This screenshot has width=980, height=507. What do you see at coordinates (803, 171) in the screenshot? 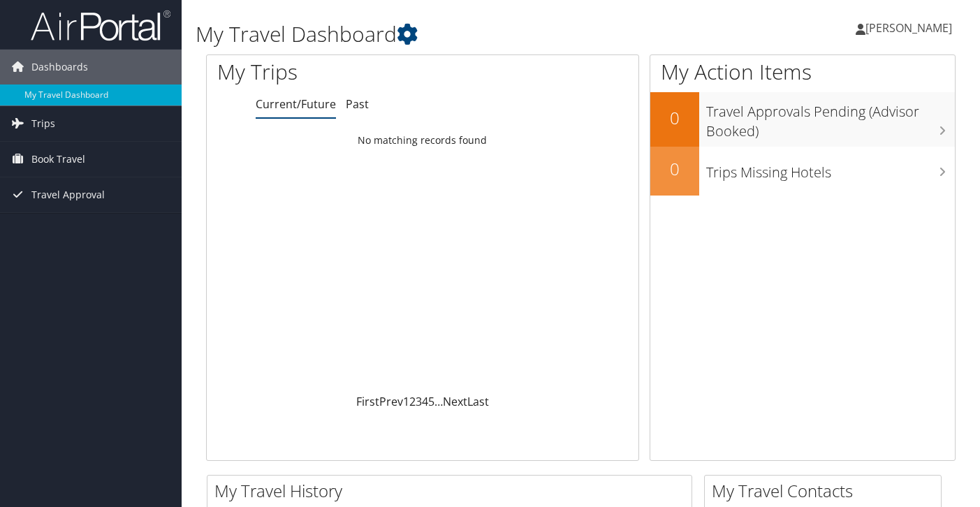
I see `a: 0Trips Missing Hotels` at bounding box center [803, 171].